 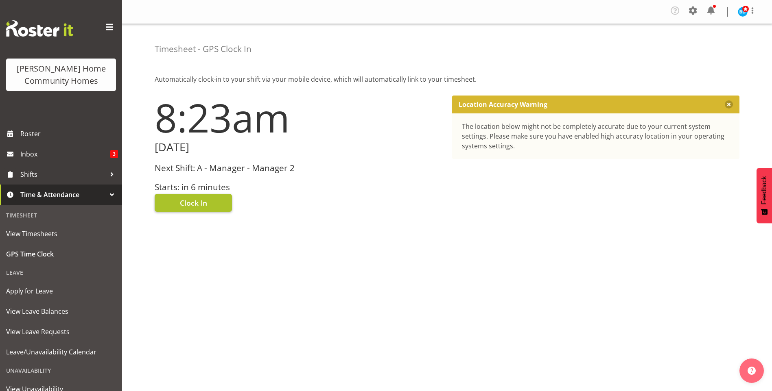 I want to click on button: Close message, so click(x=729, y=105).